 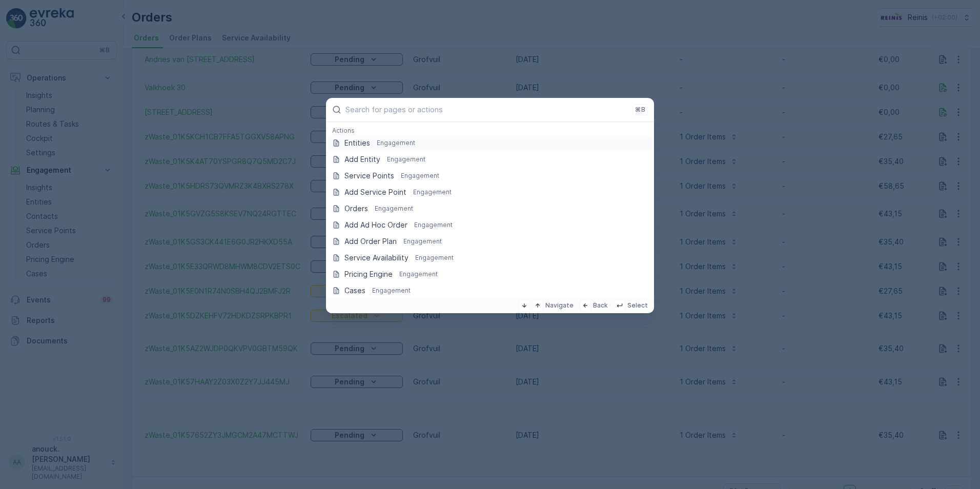 What do you see at coordinates (356, 208) in the screenshot?
I see `p: Orders` at bounding box center [356, 208].